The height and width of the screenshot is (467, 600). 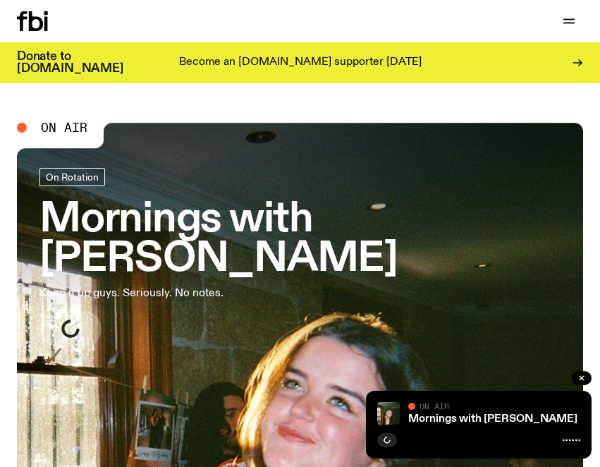 What do you see at coordinates (388, 413) in the screenshot?
I see `a: Freya smiles coyly as she poses for the image.` at bounding box center [388, 413].